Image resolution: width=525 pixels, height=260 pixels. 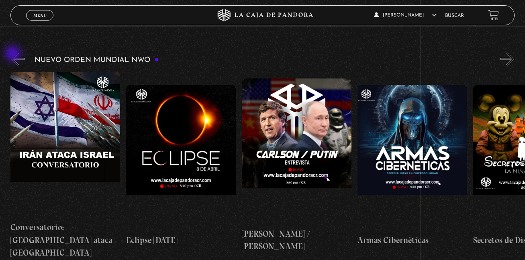 What do you see at coordinates (17, 59) in the screenshot?
I see `button: Previous` at bounding box center [17, 59].